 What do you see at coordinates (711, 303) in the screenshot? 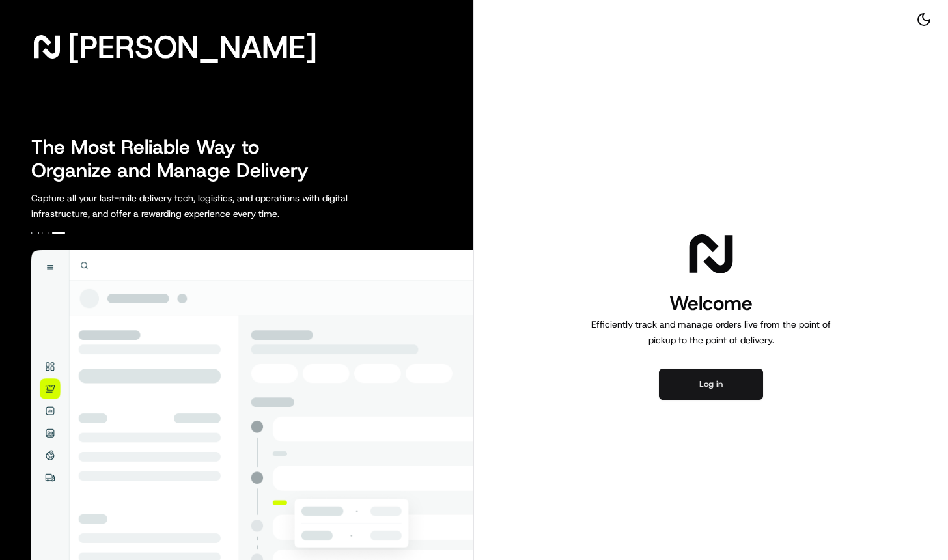
I see `h1: Welcome` at bounding box center [711, 303].